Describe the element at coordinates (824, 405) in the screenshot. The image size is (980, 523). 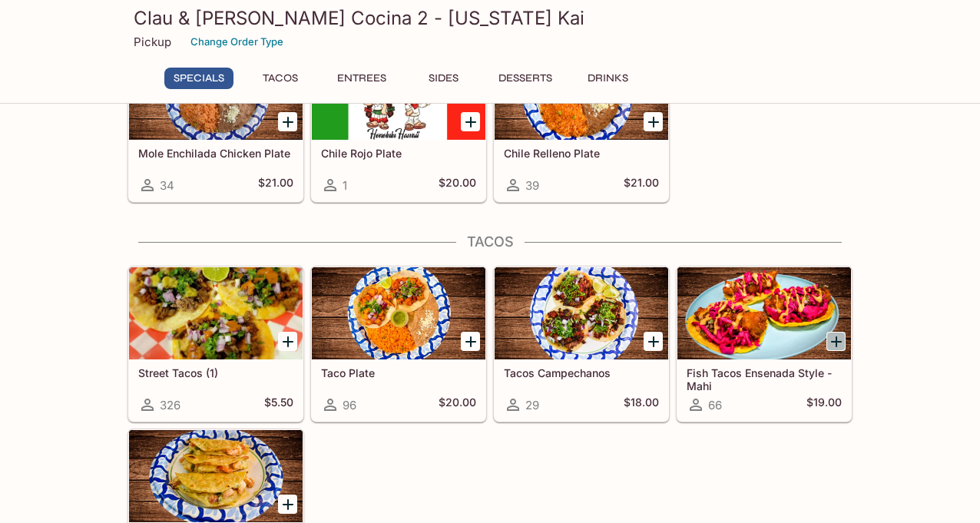
I see `h5: $19.00` at that location.